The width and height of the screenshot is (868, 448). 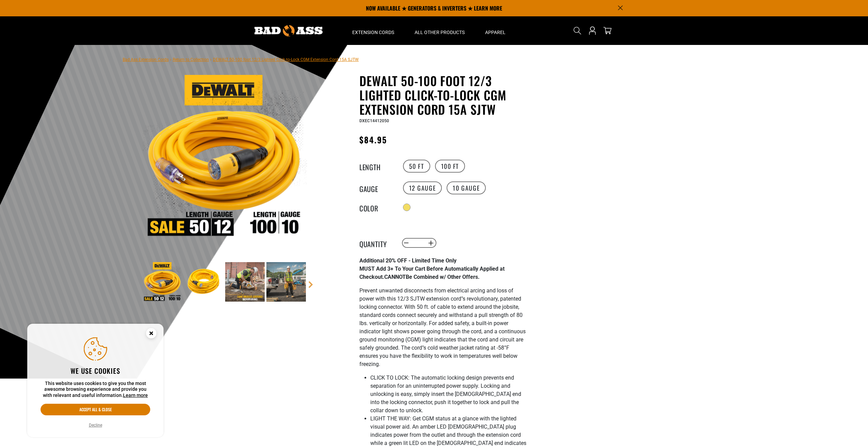 I want to click on legend: Length, so click(x=376, y=166).